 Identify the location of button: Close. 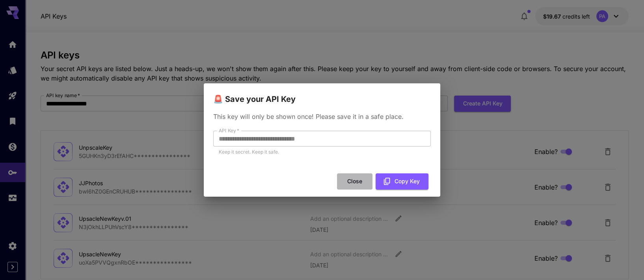
(355, 181).